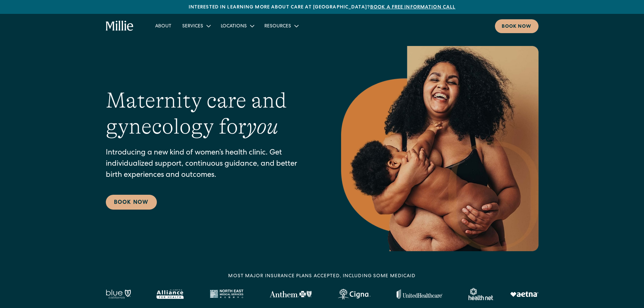  I want to click on img: Anthem Logo, so click(290, 294).